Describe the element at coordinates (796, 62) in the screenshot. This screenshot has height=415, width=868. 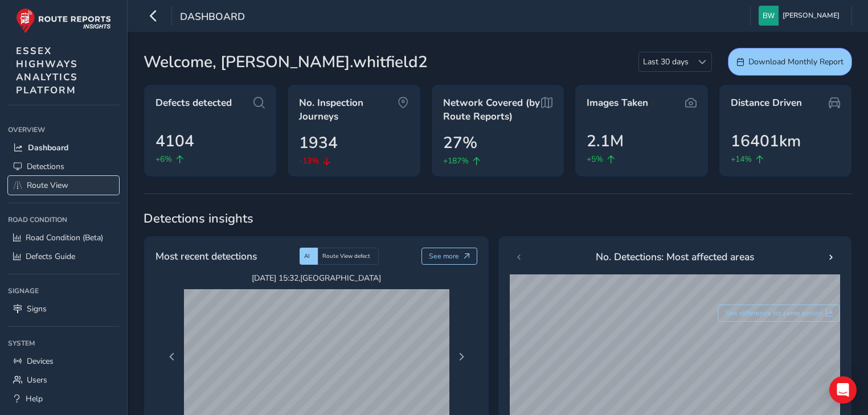
I see `span: Download Monthly Report` at that location.